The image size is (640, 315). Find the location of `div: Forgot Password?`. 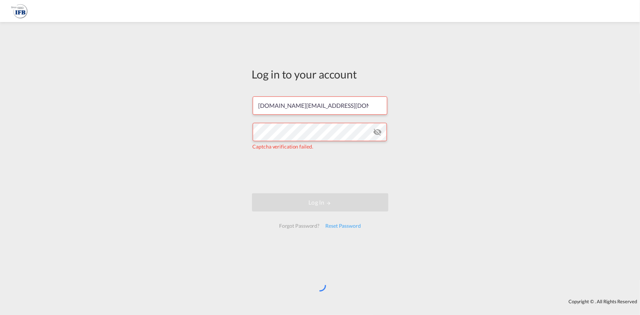

div: Forgot Password? is located at coordinates (299, 226).